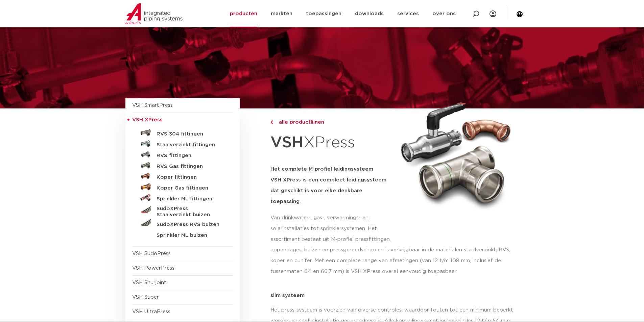  What do you see at coordinates (183, 211) in the screenshot?
I see `a: SudoXPress Staalverzinkt buizen` at bounding box center [183, 211].